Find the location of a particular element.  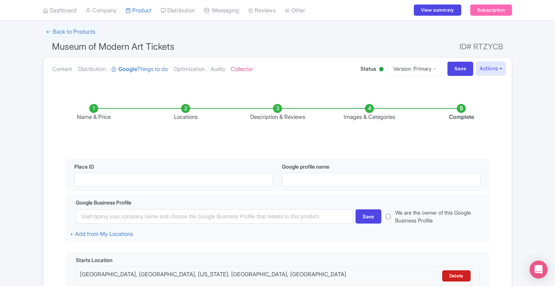

span: Starts Location is located at coordinates (94, 260).